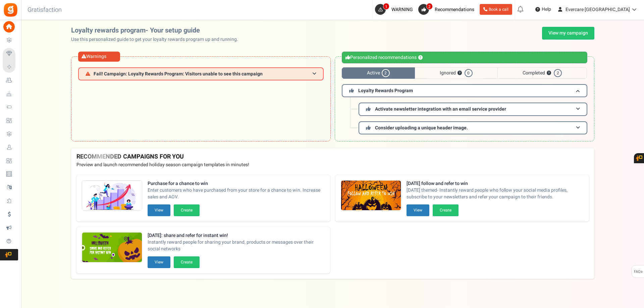 The width and height of the screenshot is (644, 308). What do you see at coordinates (465, 57) in the screenshot?
I see `div: Personalized recommendations` at bounding box center [465, 57].